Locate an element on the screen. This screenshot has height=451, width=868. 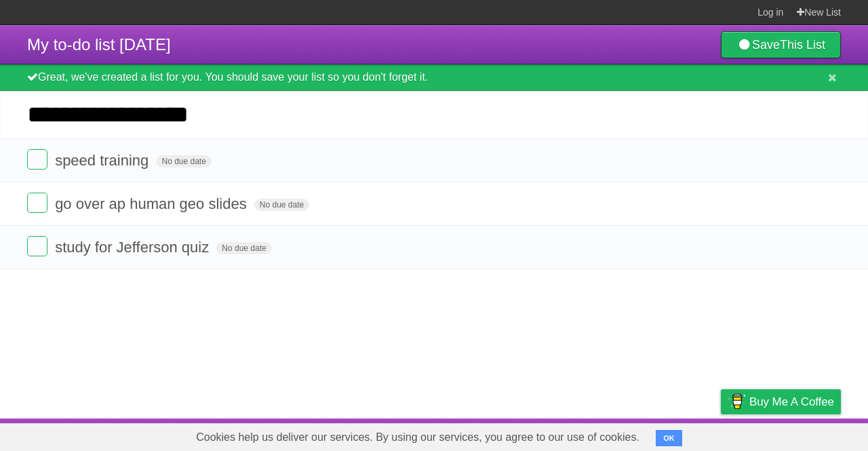
img: Buy me a coffee is located at coordinates (737, 402).